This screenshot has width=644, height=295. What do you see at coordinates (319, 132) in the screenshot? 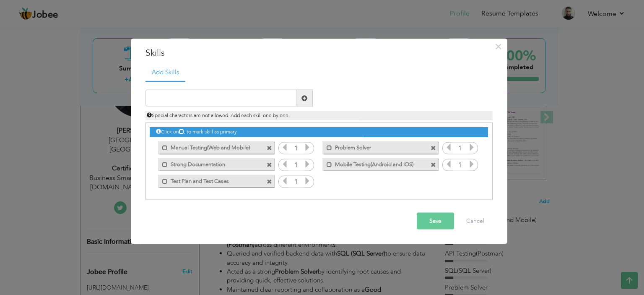
I see `div: Click on , to mark skill as primary.` at bounding box center [319, 132].